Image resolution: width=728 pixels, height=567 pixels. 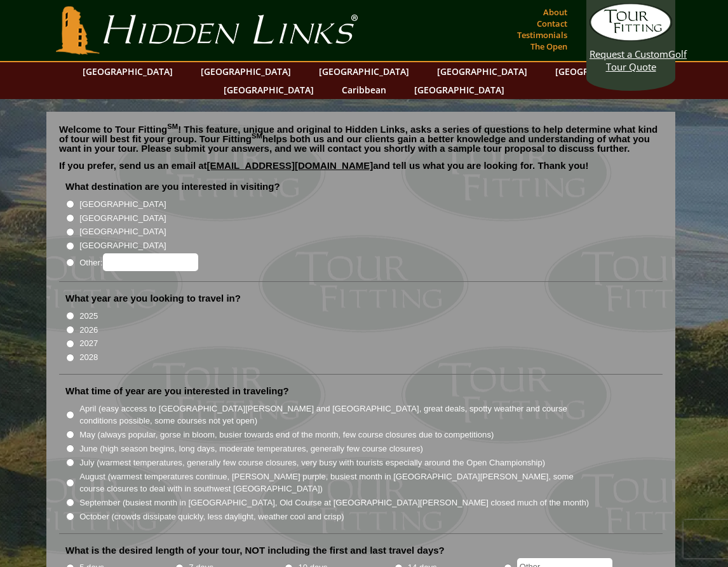 What do you see at coordinates (177, 391) in the screenshot?
I see `label: What time of year are you interested in traveling?` at bounding box center [177, 391].